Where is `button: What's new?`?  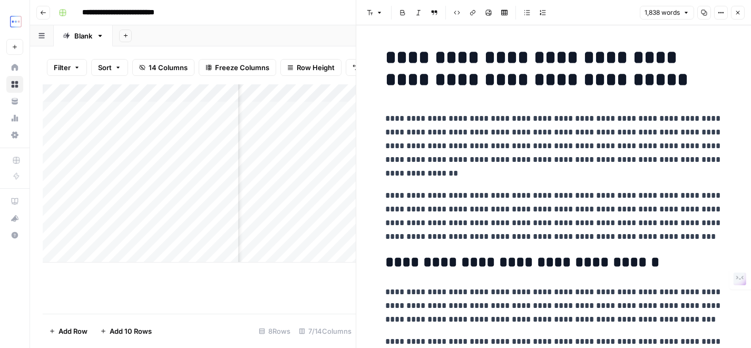
button: What's new? is located at coordinates (15, 218).